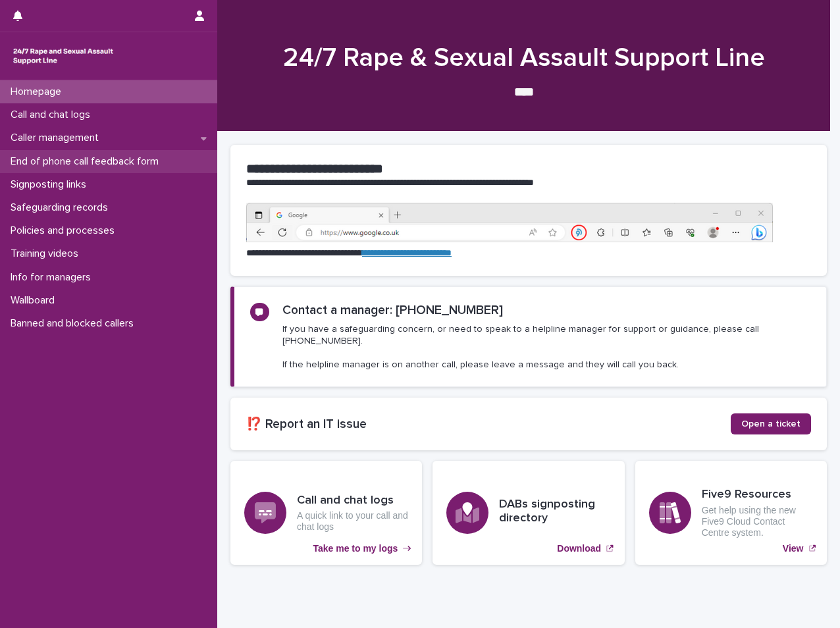 The height and width of the screenshot is (628, 840). I want to click on span: Open a ticket, so click(770, 424).